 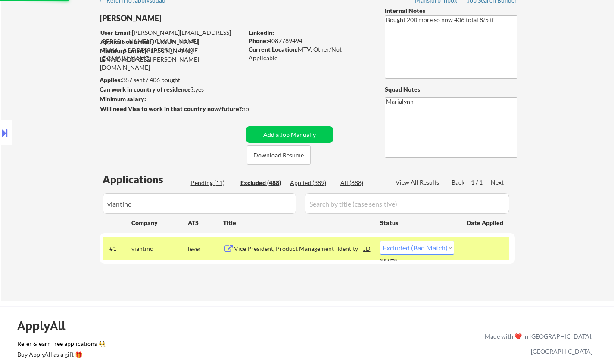 What do you see at coordinates (262, 183) in the screenshot?
I see `div: Excluded (488)` at bounding box center [262, 183].